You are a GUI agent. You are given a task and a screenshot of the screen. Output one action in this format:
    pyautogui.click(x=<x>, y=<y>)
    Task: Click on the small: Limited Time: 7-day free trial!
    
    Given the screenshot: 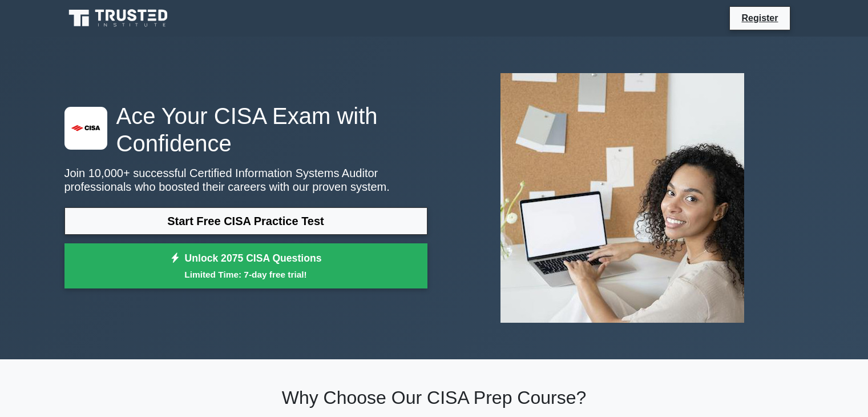 What is the action you would take?
    pyautogui.click(x=246, y=274)
    